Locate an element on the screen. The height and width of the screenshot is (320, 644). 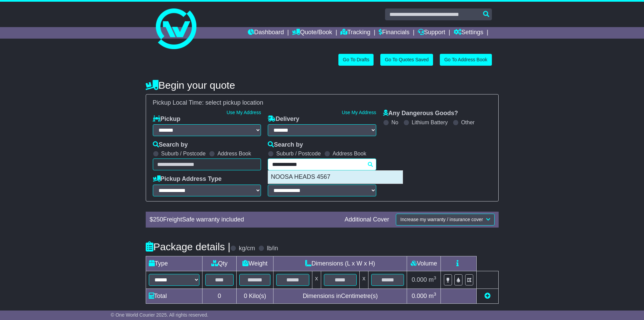
a: Support is located at coordinates (432, 33).